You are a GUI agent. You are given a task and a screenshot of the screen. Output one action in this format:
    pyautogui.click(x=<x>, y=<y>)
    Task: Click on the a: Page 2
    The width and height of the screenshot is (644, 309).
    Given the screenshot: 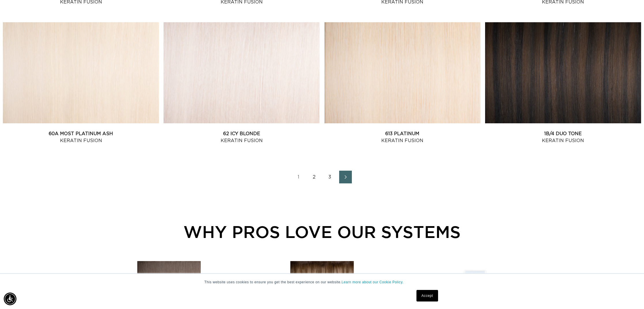 What is the action you would take?
    pyautogui.click(x=315, y=177)
    